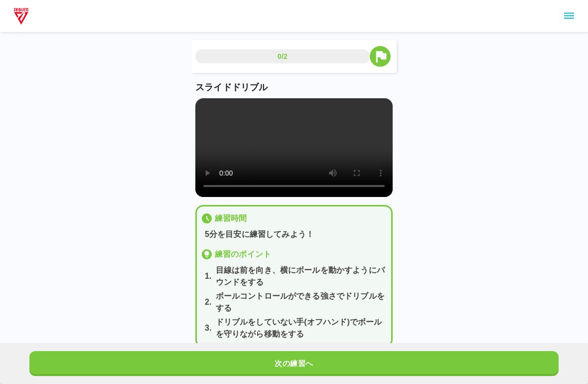 The height and width of the screenshot is (384, 588). What do you see at coordinates (208, 328) in the screenshot?
I see `p: 3 .` at bounding box center [208, 328].